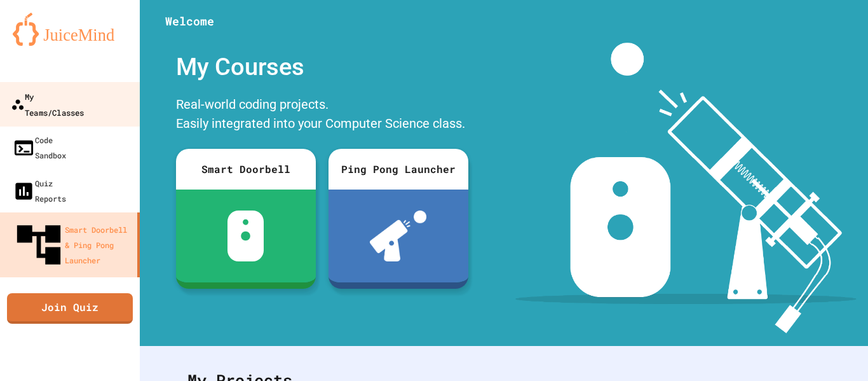 The height and width of the screenshot is (381, 868). I want to click on img: sdb-white.svg, so click(245, 236).